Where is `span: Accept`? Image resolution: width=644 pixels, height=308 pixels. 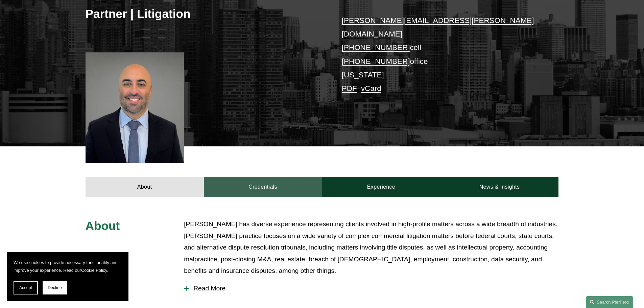 span: Accept is located at coordinates (25, 288).